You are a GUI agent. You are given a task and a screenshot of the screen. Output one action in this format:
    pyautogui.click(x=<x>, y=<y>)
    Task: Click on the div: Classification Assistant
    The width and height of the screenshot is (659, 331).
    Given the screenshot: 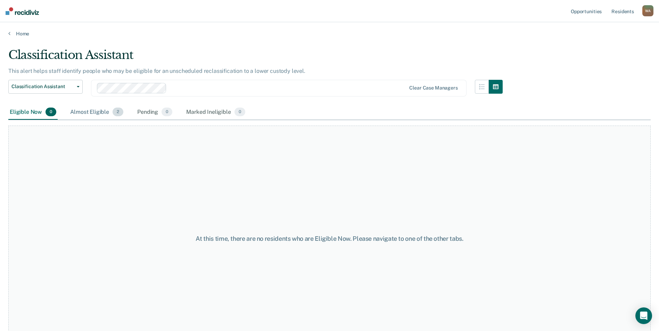 What is the action you would take?
    pyautogui.click(x=255, y=58)
    